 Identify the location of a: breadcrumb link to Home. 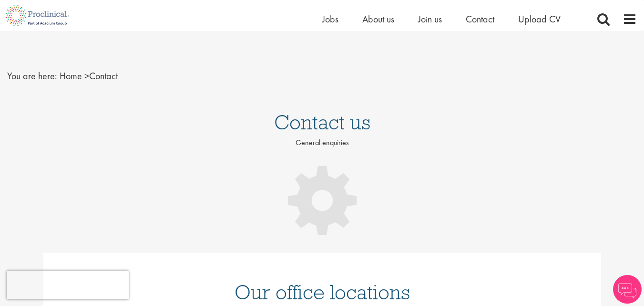
(70, 76).